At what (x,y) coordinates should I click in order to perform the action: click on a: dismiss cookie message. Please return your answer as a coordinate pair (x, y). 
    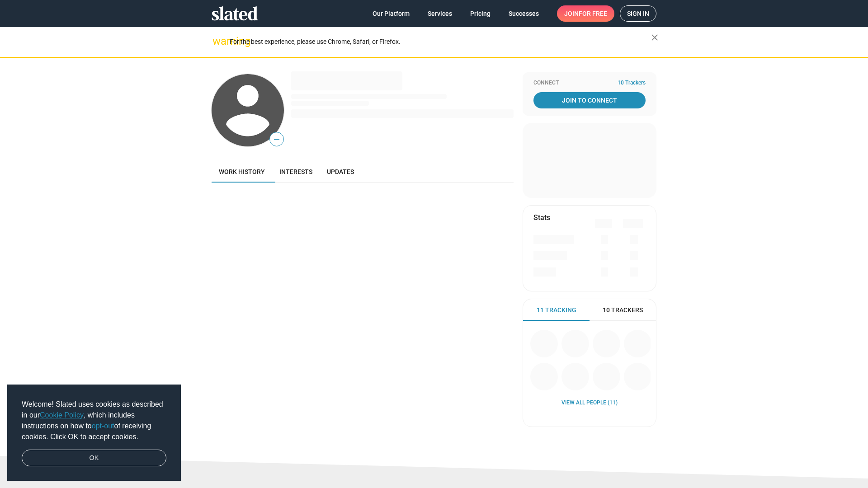
    Looking at the image, I should click on (94, 459).